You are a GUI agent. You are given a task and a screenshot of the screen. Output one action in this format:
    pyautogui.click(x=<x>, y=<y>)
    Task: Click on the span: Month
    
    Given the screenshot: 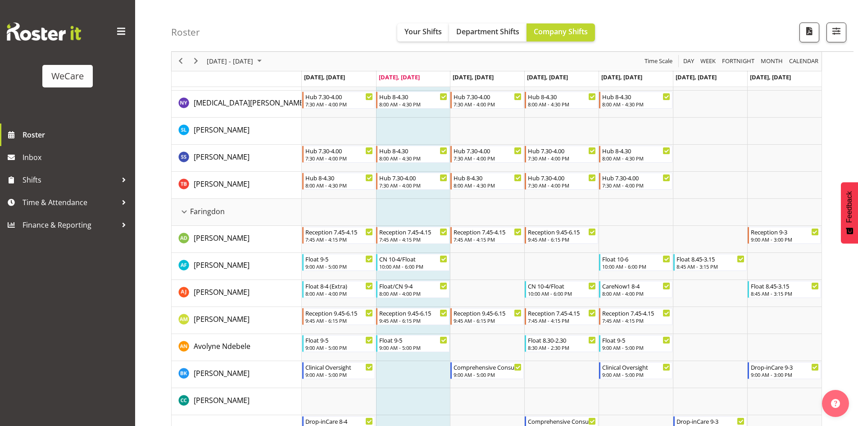 What is the action you would take?
    pyautogui.click(x=772, y=61)
    